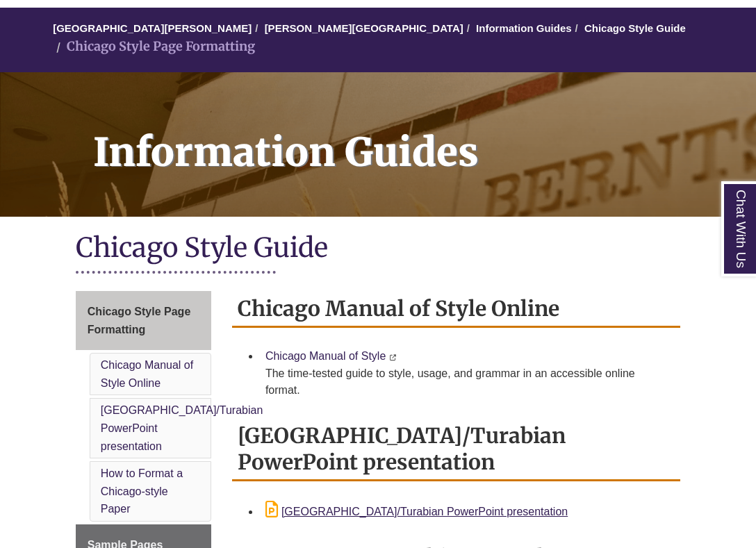 Image resolution: width=756 pixels, height=548 pixels. What do you see at coordinates (378, 249) in the screenshot?
I see `h1: Chicago Style Guide` at bounding box center [378, 249].